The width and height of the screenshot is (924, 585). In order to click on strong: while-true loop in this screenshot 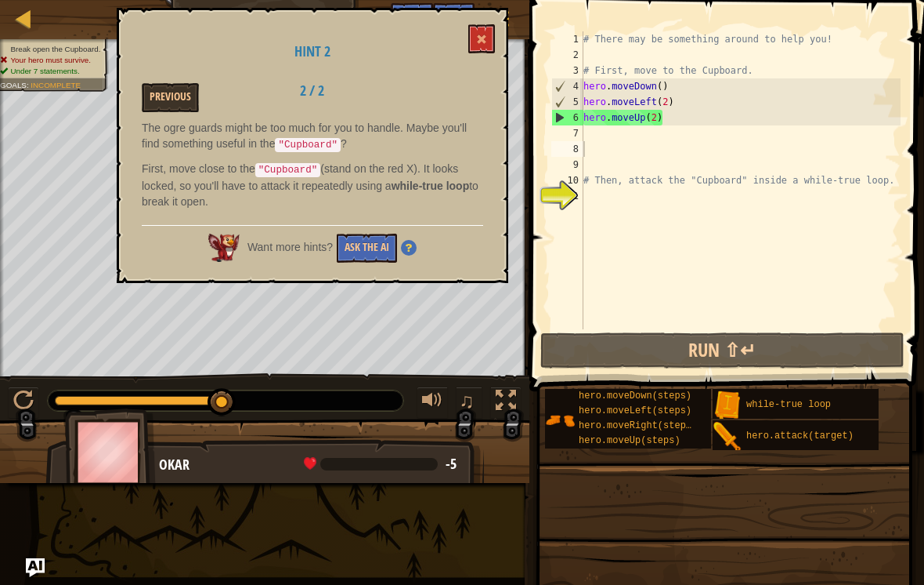, I will do `click(431, 185)`.